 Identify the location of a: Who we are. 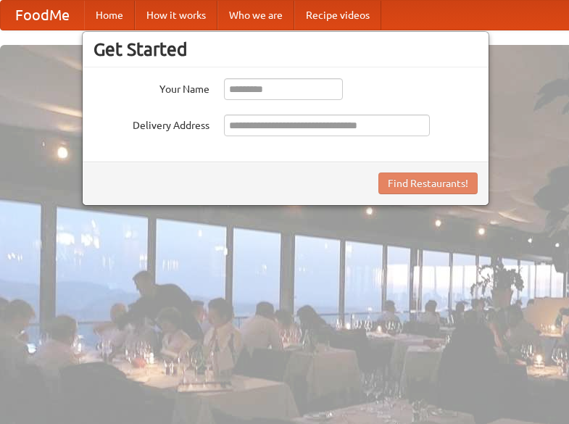
(256, 15).